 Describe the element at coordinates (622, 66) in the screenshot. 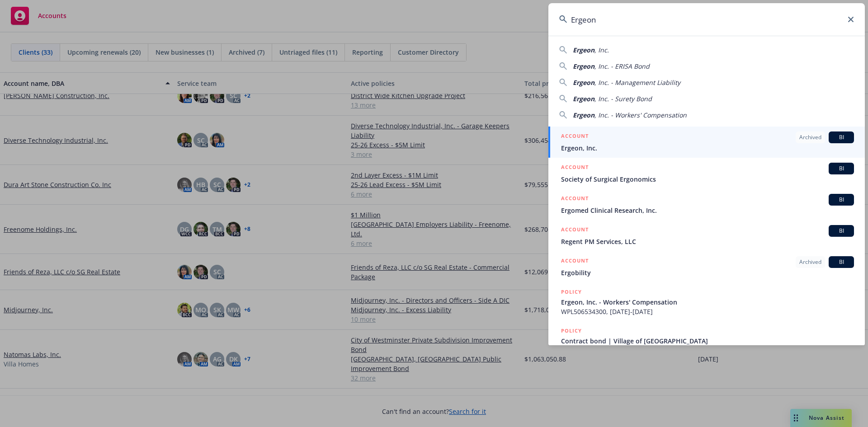

I see `span: , Inc. - ERISA Bond` at that location.